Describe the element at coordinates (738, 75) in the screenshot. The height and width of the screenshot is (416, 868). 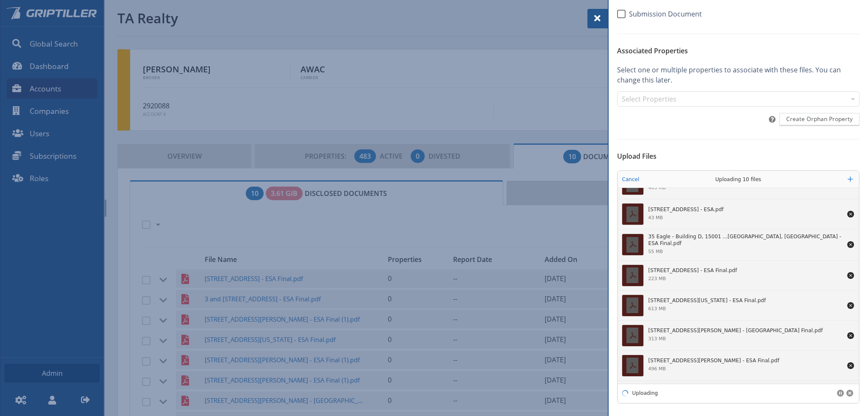
I see `p: Select one or multiple properties to associate with these files. You can change this later.` at that location.